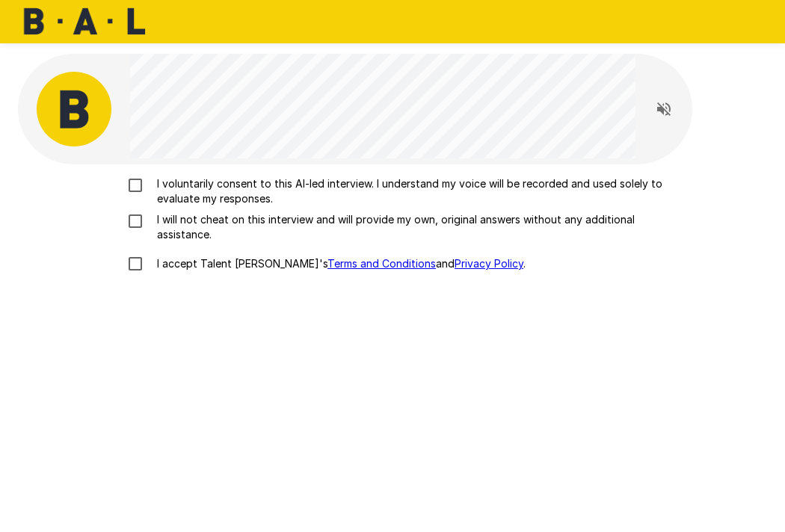  I want to click on button: Read questions aloud, so click(663, 109).